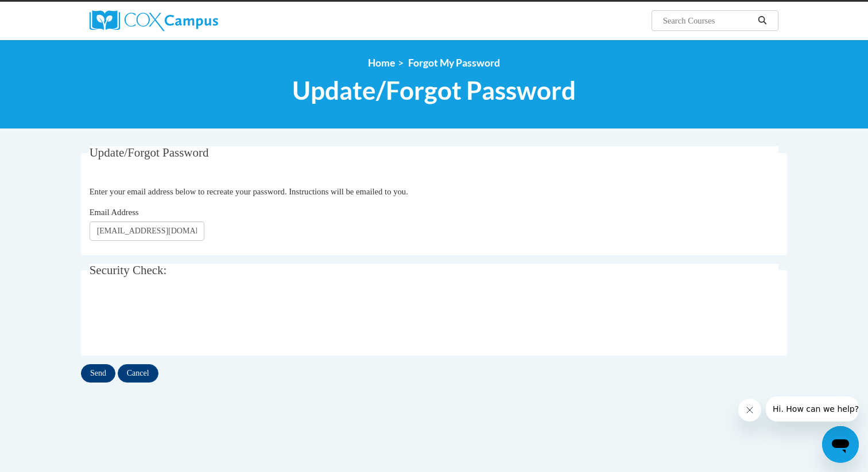  Describe the element at coordinates (199, 21) in the screenshot. I see `a: Cox Campus` at that location.